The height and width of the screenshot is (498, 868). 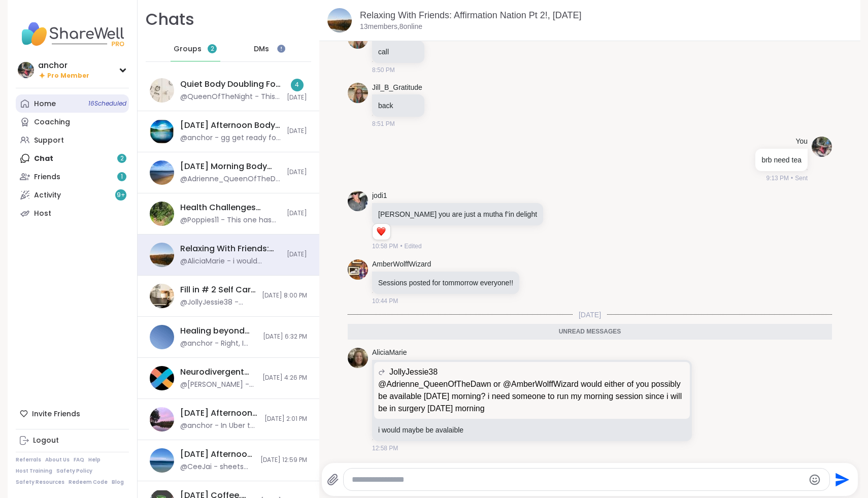 I want to click on div: Reaction list, so click(x=381, y=232).